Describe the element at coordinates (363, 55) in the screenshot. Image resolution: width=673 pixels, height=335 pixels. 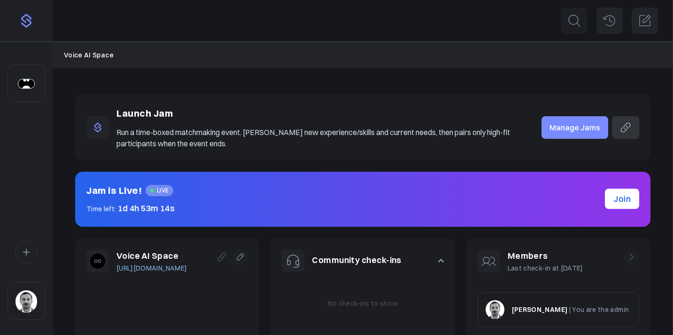
I see `nav: Breadcrumb` at that location.